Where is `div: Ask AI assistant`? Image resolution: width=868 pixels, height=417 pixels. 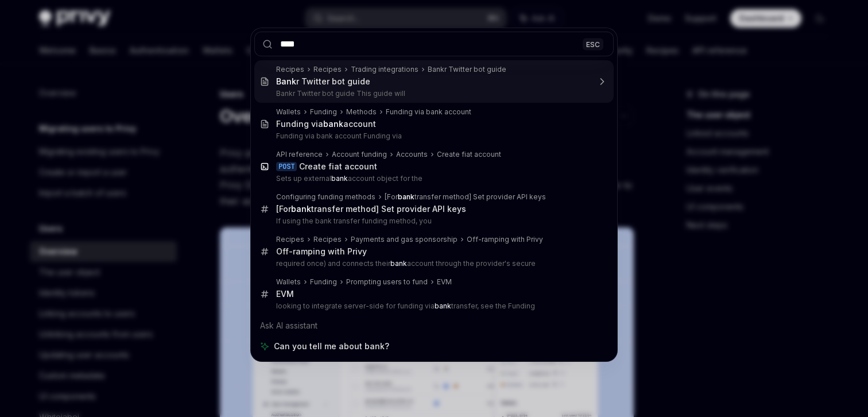
div: Ask AI assistant is located at coordinates (434, 325).